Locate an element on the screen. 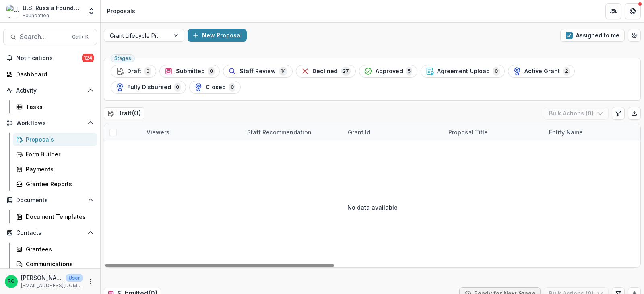  button: Bulk Actions (0) is located at coordinates (576, 113).